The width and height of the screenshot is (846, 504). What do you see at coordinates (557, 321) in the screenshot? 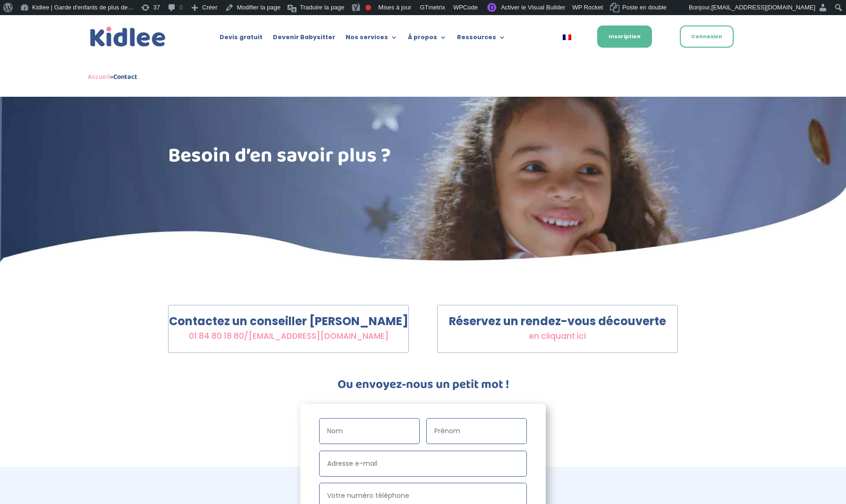
I see `strong: Réservez un rendez-vous découverte` at bounding box center [557, 321].